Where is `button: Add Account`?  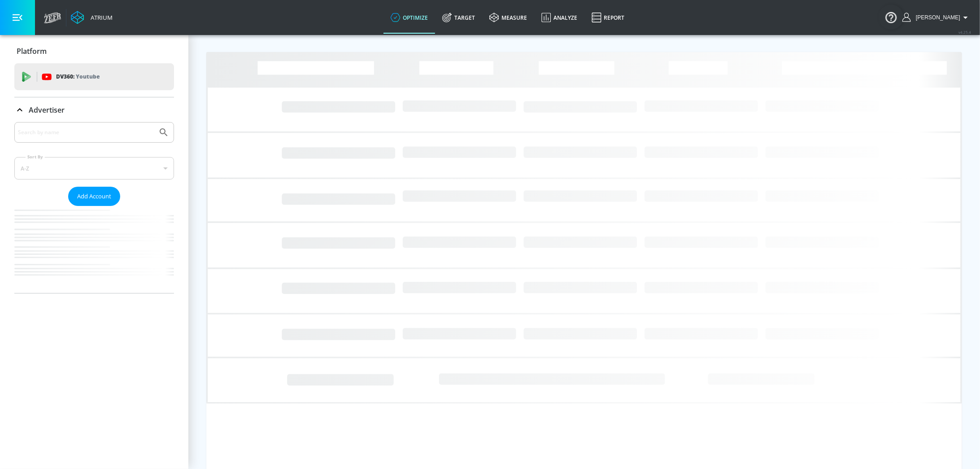
button: Add Account is located at coordinates (94, 196).